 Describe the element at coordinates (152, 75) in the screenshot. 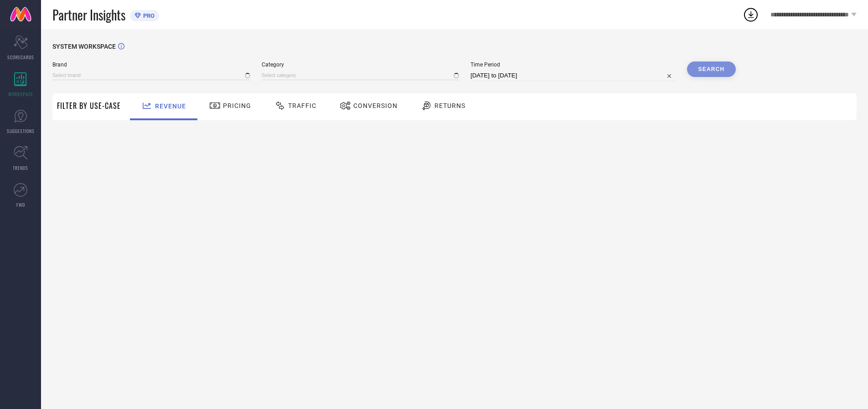

I see `input: Select brand` at that location.